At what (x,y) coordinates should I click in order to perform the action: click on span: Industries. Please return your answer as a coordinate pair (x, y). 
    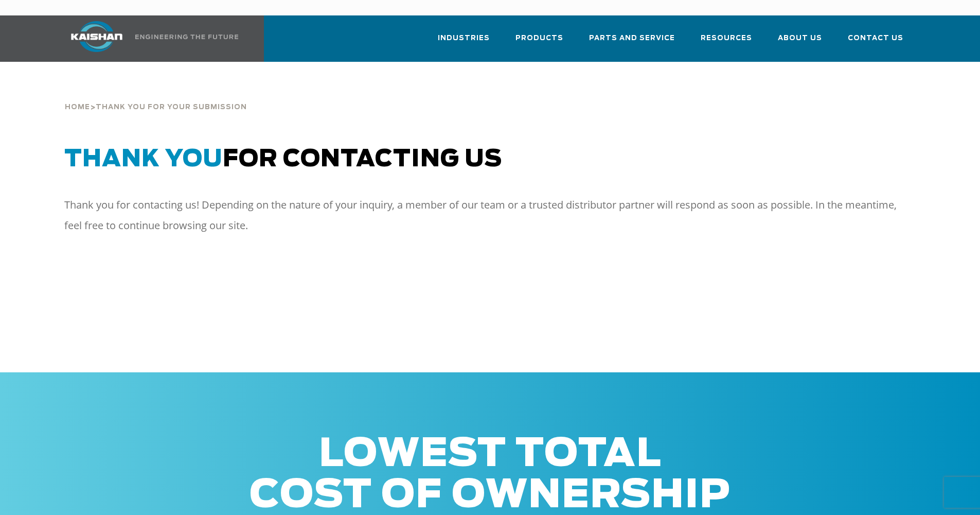
    Looking at the image, I should click on (463, 38).